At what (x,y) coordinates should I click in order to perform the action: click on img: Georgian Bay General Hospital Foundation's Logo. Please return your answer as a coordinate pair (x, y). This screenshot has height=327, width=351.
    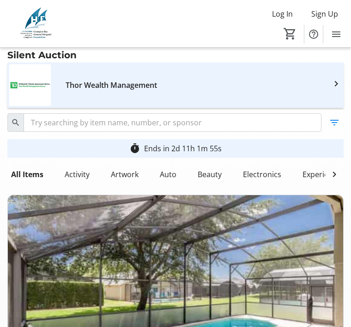
    Looking at the image, I should click on (36, 24).